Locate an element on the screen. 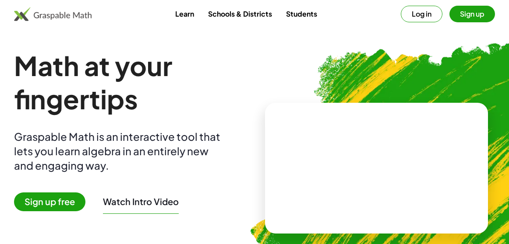 The image size is (509, 244). a: Students is located at coordinates (301, 14).